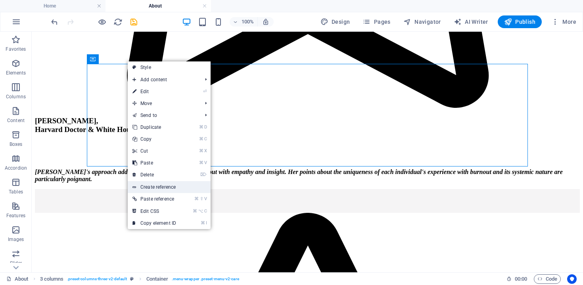 This screenshot has width=583, height=285. What do you see at coordinates (132, 279) in the screenshot?
I see `i: This element is a customizable preset` at bounding box center [132, 279].